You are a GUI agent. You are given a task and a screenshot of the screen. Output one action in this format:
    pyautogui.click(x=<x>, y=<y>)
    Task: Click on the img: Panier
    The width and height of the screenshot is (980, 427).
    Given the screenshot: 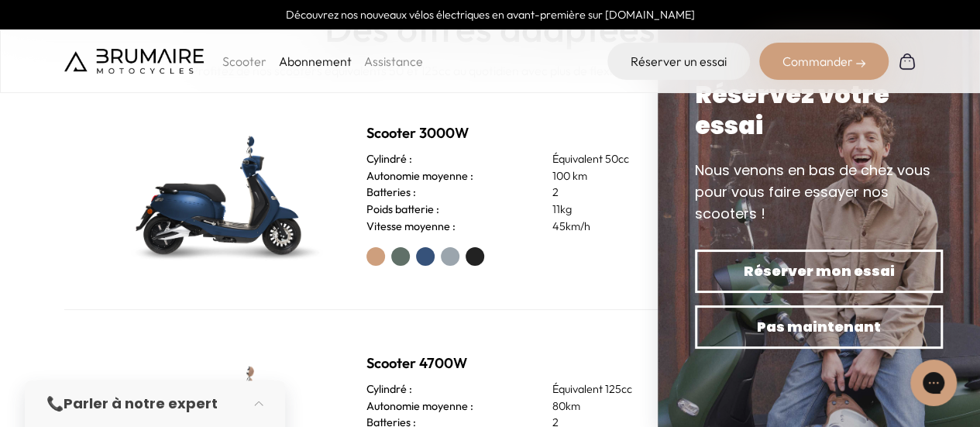 What is the action you would take?
    pyautogui.click(x=907, y=61)
    